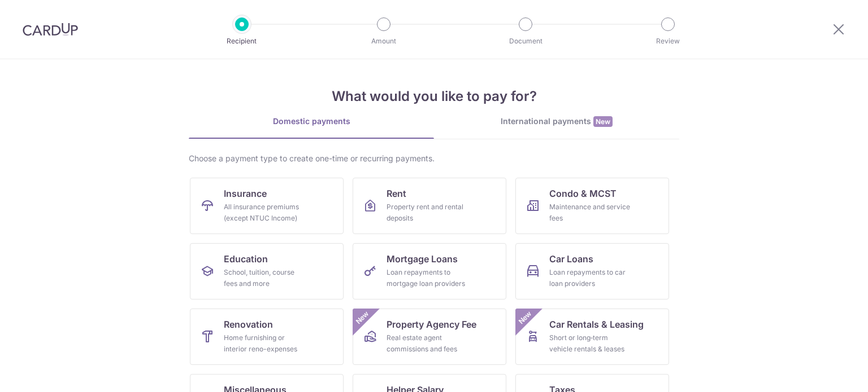 Image resolution: width=868 pixels, height=392 pixels. I want to click on span: Car Rentals & Leasing, so click(596, 324).